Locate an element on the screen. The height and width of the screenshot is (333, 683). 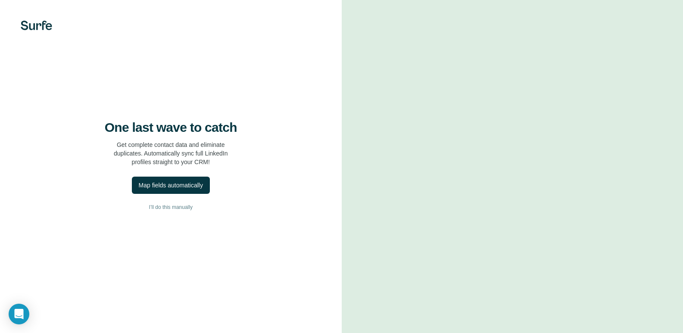
p: Get complete contact data and eliminate duplicates. Automatically sync full LinkedIn profiles str... is located at coordinates (171, 153).